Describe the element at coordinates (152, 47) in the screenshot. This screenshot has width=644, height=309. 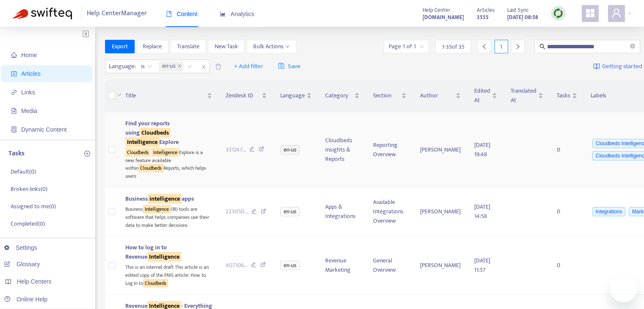
I see `button: Replace` at that location.